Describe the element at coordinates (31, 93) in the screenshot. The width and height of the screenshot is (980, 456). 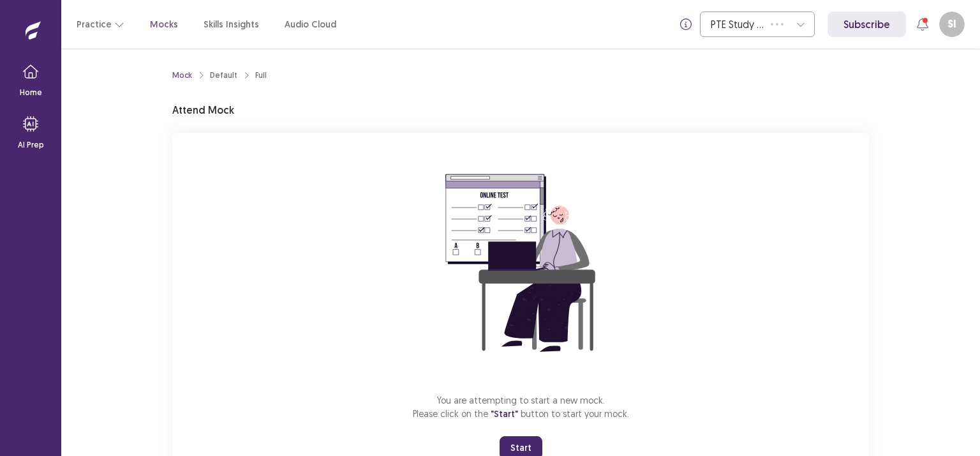
I see `p: Home` at that location.